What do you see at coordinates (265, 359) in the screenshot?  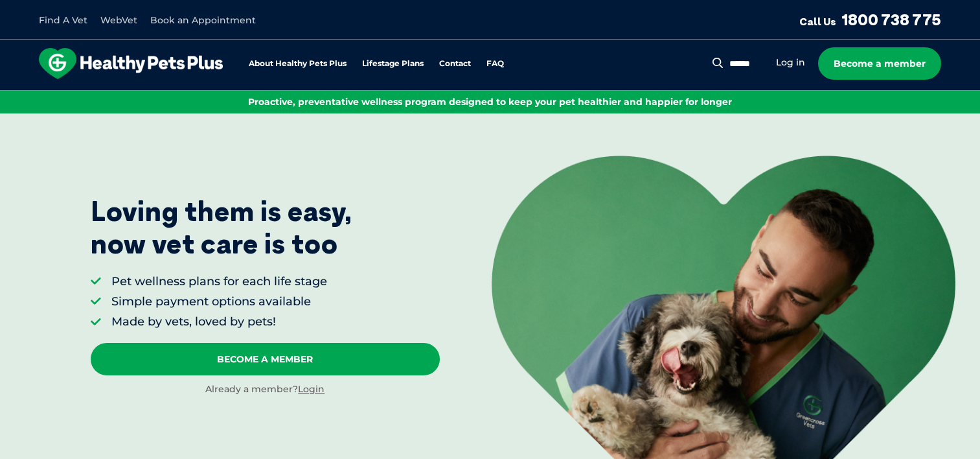 I see `a: Become A Member` at bounding box center [265, 359].